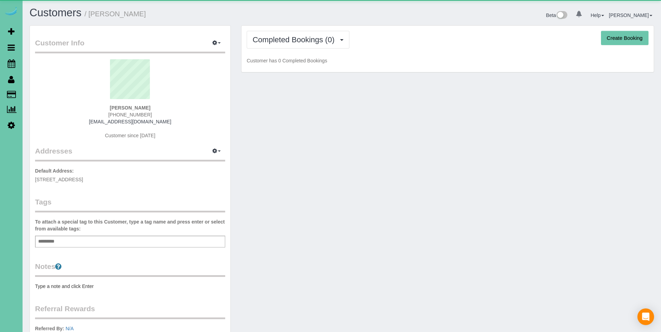 The height and width of the screenshot is (332, 661). I want to click on label: Default Address:, so click(54, 171).